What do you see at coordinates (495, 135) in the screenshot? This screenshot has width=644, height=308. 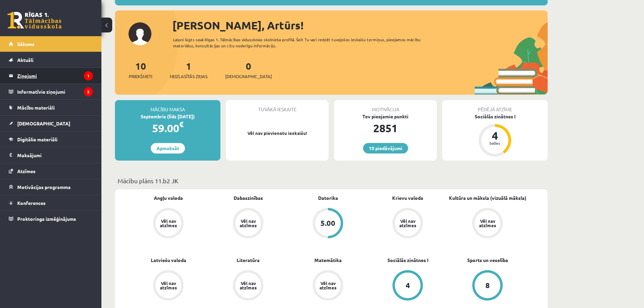 I see `a: Sociālās zinātnes I 4 balles` at bounding box center [495, 135].